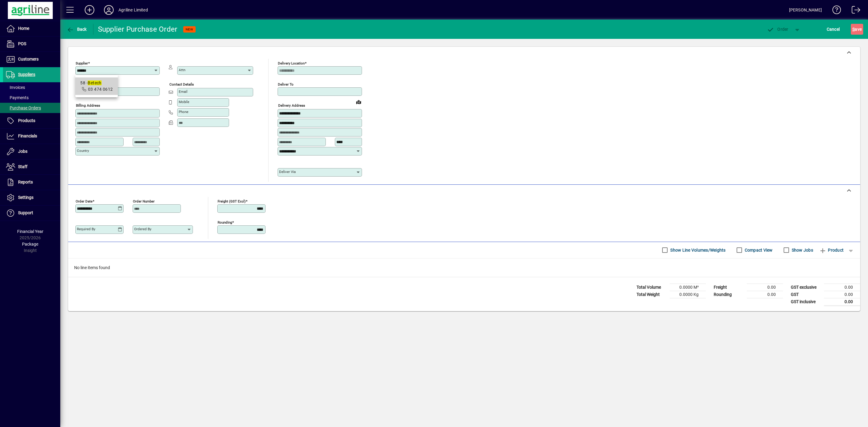  Describe the element at coordinates (688, 287) in the screenshot. I see `td: 0.0000 M³` at that location.